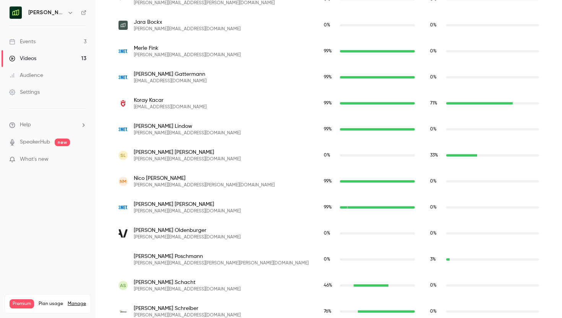 This screenshot has height=318, width=562. What do you see at coordinates (329, 129) in the screenshot?
I see `div: lindow@3net.de` at bounding box center [329, 129].